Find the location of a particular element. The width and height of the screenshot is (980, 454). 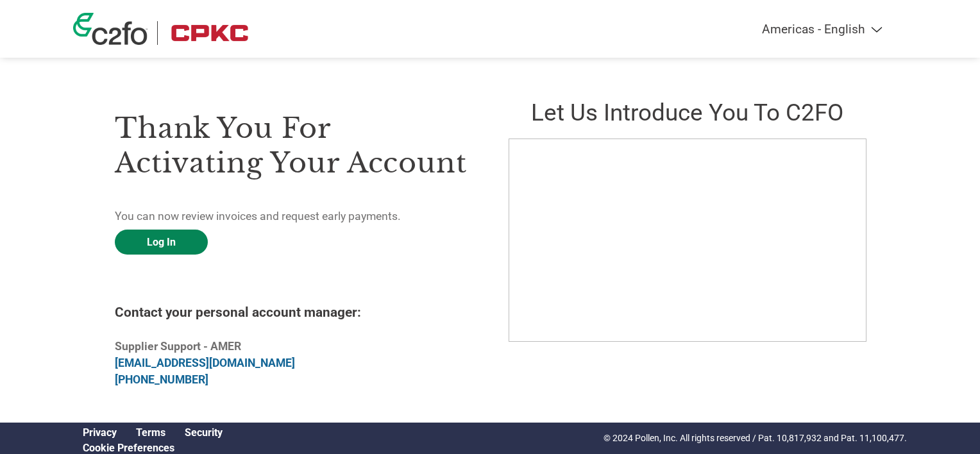

a: Security is located at coordinates (204, 432).